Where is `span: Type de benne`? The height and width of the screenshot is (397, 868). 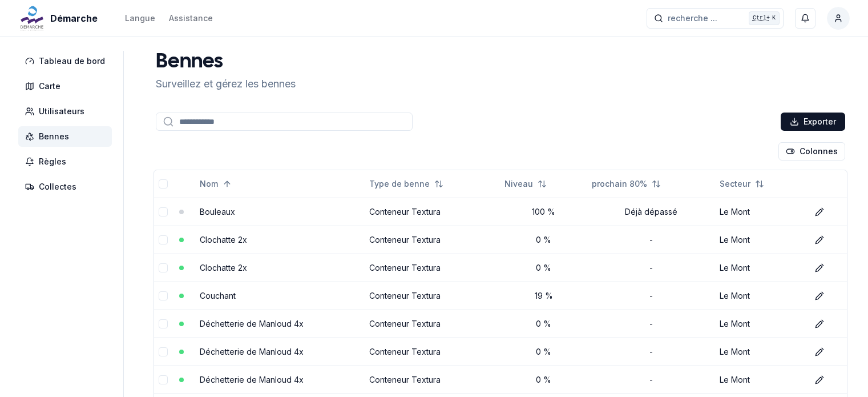
span: Type de benne is located at coordinates (400, 184).